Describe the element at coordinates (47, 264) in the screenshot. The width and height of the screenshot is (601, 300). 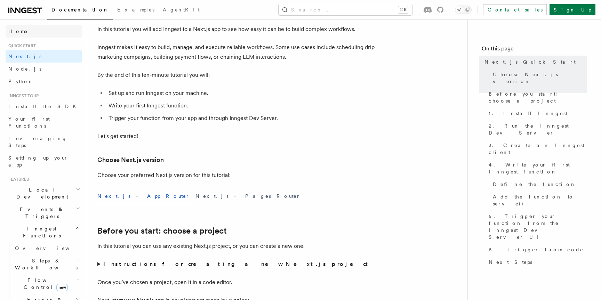
I see `button: Steps & Workflows` at that location.